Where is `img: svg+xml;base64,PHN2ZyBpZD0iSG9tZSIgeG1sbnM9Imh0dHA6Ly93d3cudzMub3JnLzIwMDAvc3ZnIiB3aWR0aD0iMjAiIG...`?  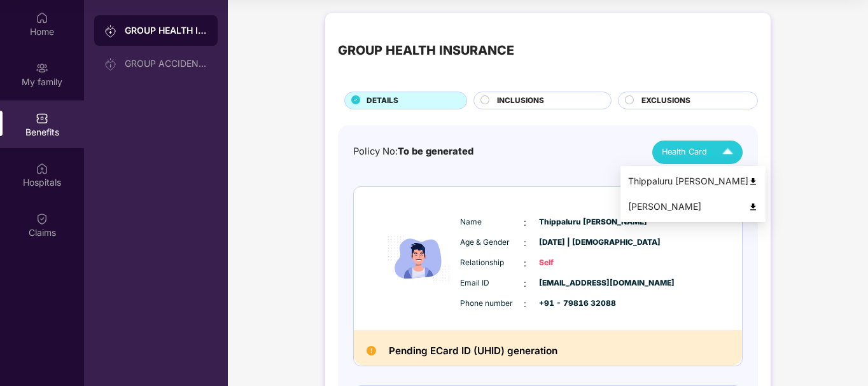
img: svg+xml;base64,PHN2ZyBpZD0iSG9tZSIgeG1sbnM9Imh0dHA6Ly93d3cudzMub3JnLzIwMDAvc3ZnIiB3aWR0aD0iMjAiIG... is located at coordinates (42, 18).